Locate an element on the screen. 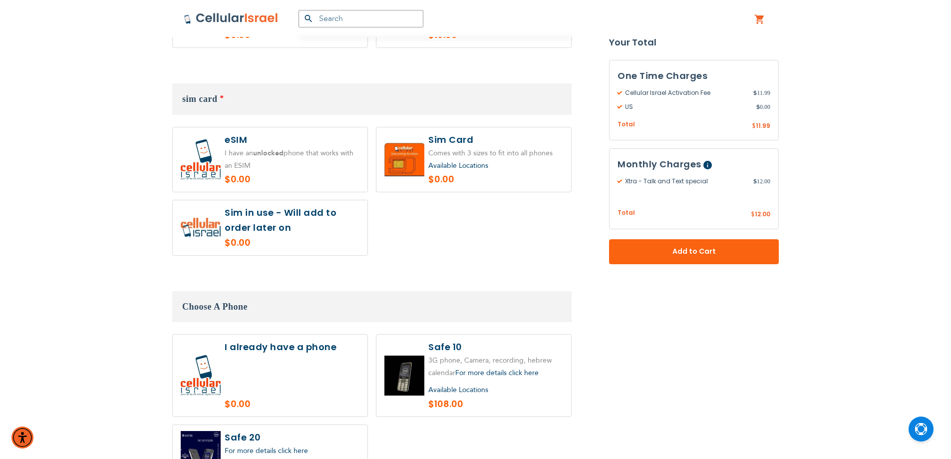 This screenshot has height=459, width=951. h3: One Time Charges is located at coordinates (694, 76).